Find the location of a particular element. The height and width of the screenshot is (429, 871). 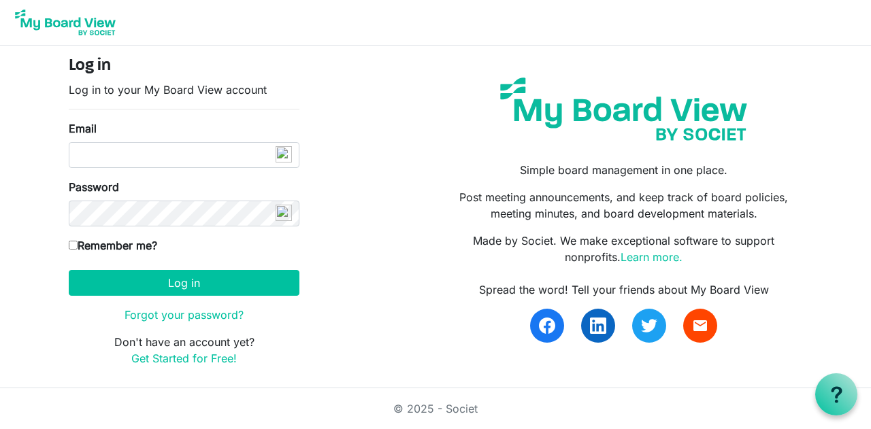

input: Remember me? is located at coordinates (73, 245).